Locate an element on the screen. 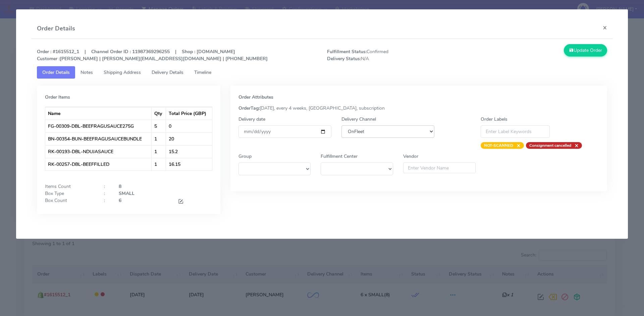 This screenshot has width=644, height=316. label: Delivery date is located at coordinates (252, 119).